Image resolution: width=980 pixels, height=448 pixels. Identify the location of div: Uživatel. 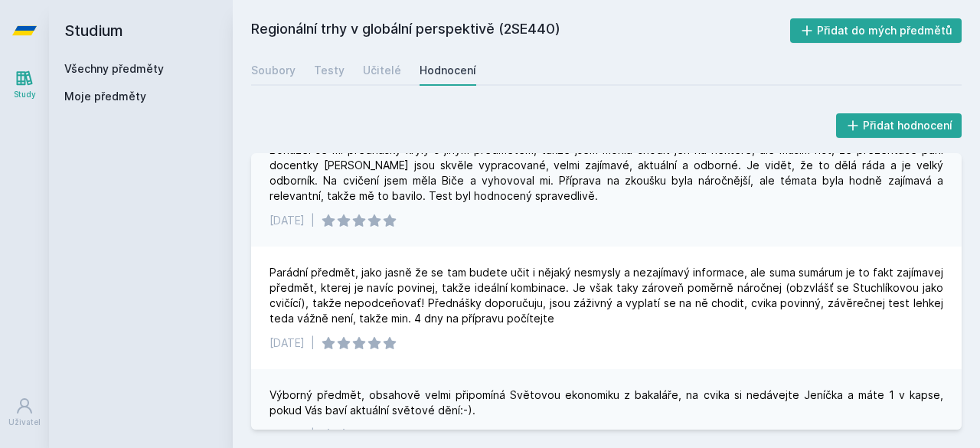
(24, 422).